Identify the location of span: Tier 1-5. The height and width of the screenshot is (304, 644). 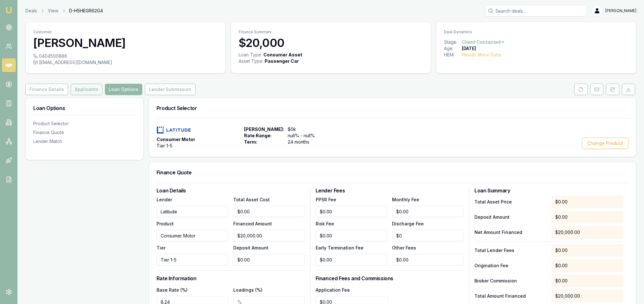
(165, 146).